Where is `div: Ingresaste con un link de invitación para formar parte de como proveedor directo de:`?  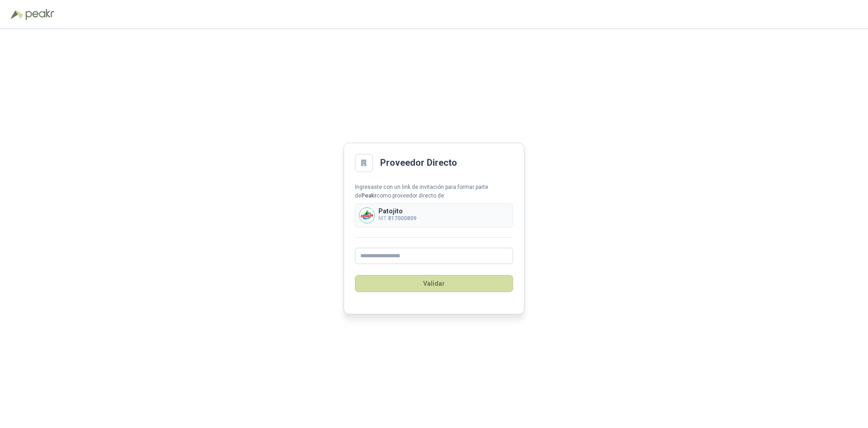
div: Ingresaste con un link de invitación para formar parte de como proveedor directo de: is located at coordinates (434, 192).